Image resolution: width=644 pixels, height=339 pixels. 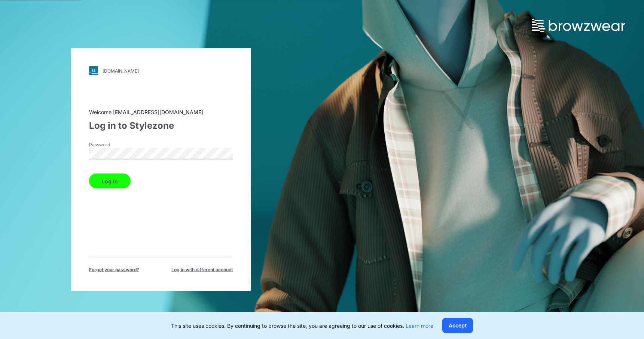 I want to click on button: Accept, so click(x=458, y=325).